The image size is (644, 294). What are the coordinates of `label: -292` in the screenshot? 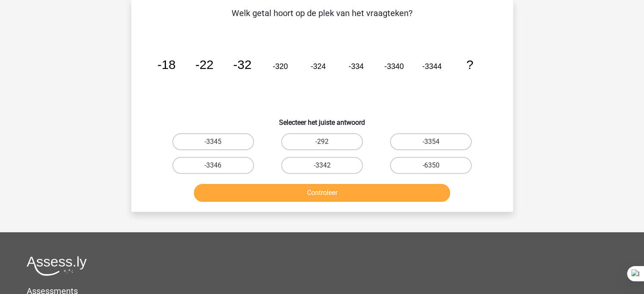 It's located at (322, 142).